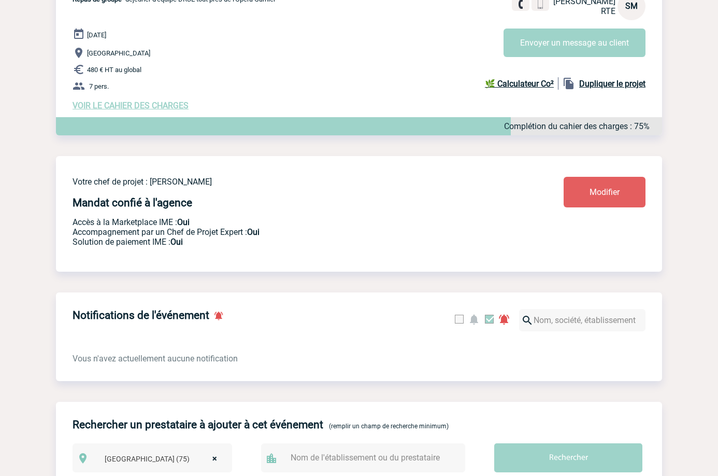  I want to click on span: SM, so click(632, 6).